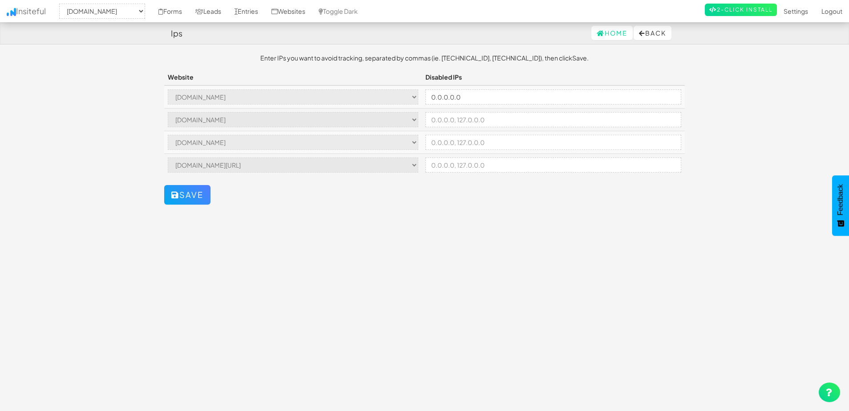  I want to click on h4: Ips, so click(177, 33).